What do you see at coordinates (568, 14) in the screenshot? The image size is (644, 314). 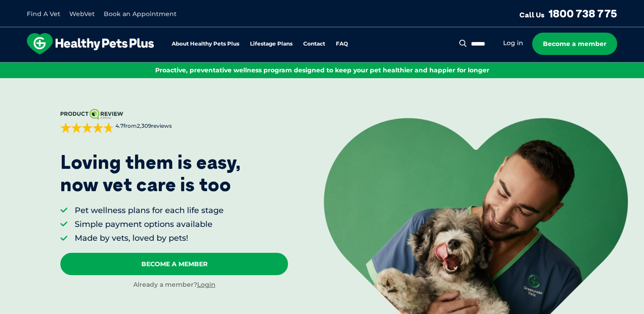 I see `a: Call Us1800 738 775` at bounding box center [568, 14].